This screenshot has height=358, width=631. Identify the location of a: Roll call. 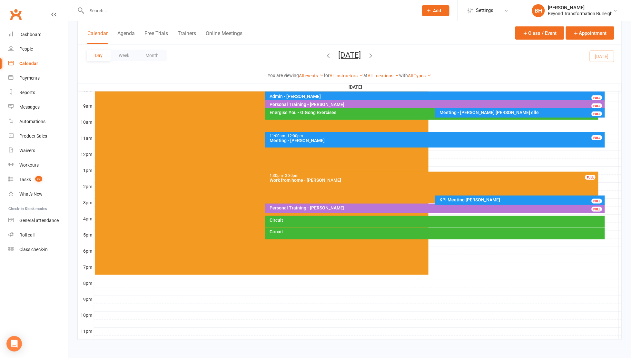
(38, 235).